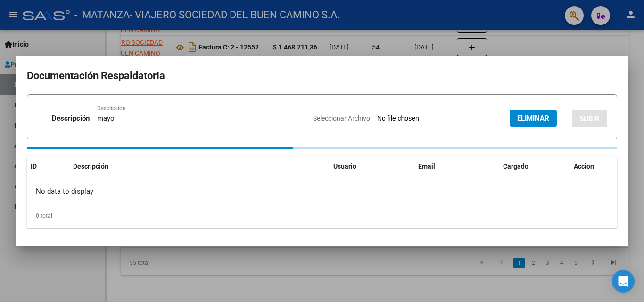 This screenshot has width=644, height=302. I want to click on div: Open Intercom Messenger, so click(623, 281).